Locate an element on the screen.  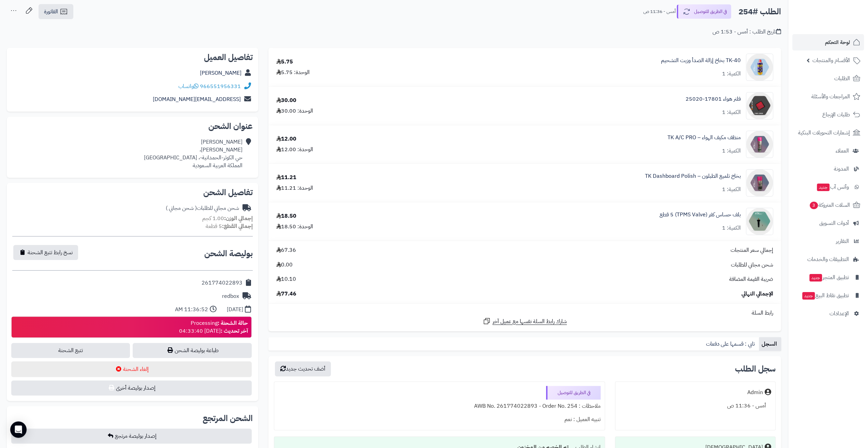
a: بلف حساس كفر (TPMS Valve) 5 قطع is located at coordinates (700, 215).